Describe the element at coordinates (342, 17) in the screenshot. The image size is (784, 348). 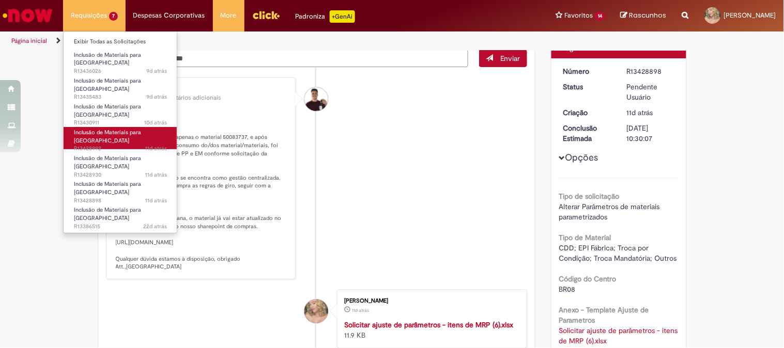
I see `p: +GenAi` at that location.